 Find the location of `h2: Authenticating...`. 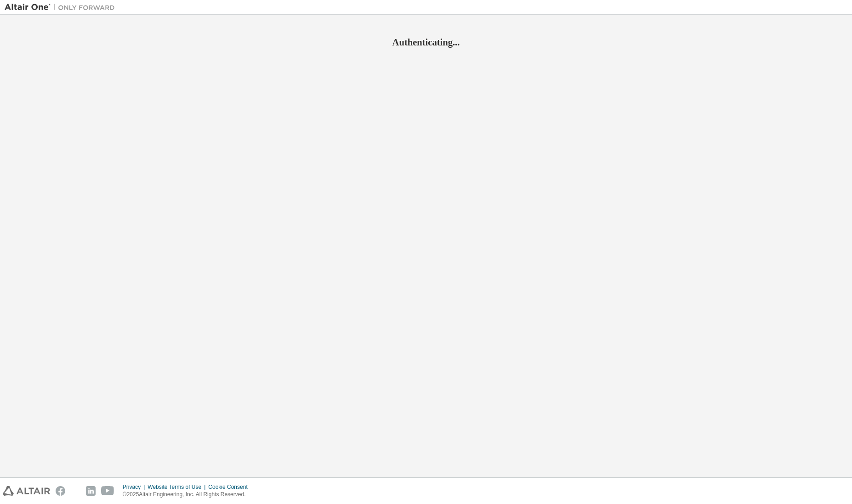

h2: Authenticating... is located at coordinates (426, 43).